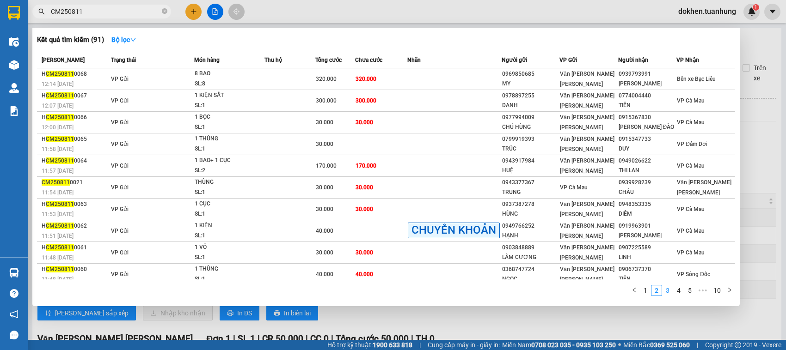 The width and height of the screenshot is (786, 350). What do you see at coordinates (165, 12) in the screenshot?
I see `span: close-circle` at bounding box center [165, 12].